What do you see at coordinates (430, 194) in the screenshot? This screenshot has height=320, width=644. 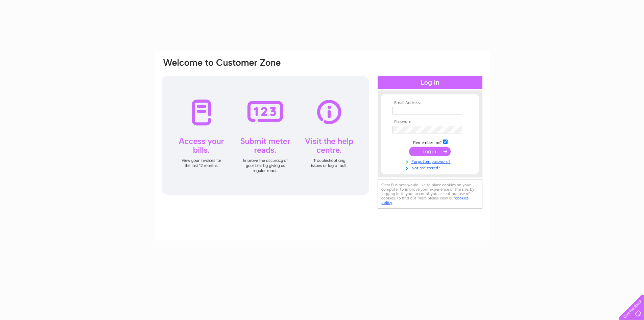 I see `div: Clear Business would like to place cookies on your computer to improve your experience of the sit...` at bounding box center [430, 194].